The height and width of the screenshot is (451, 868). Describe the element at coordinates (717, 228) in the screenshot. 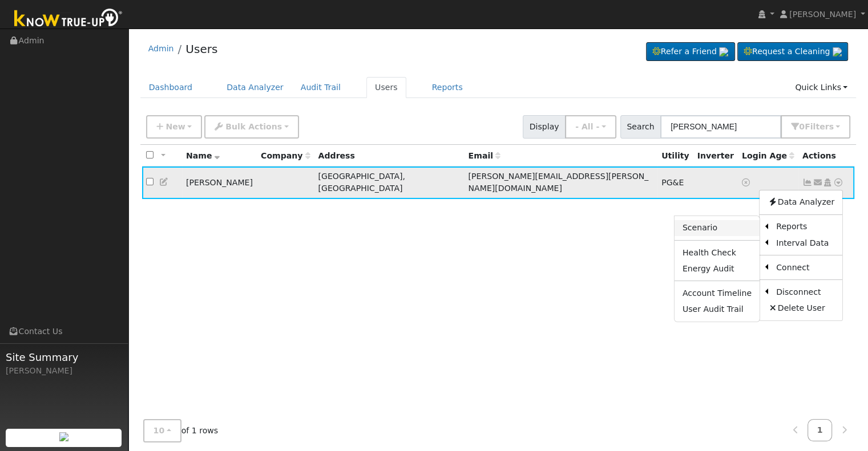

I see `a: Scenario Report` at that location.